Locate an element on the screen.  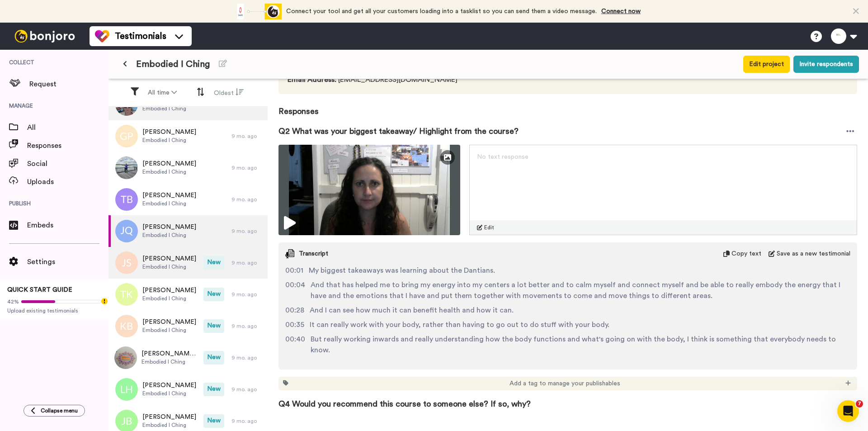
span: Connect your tool and get all your customers loading into a tasklist so you can send them a video... is located at coordinates (441, 11).